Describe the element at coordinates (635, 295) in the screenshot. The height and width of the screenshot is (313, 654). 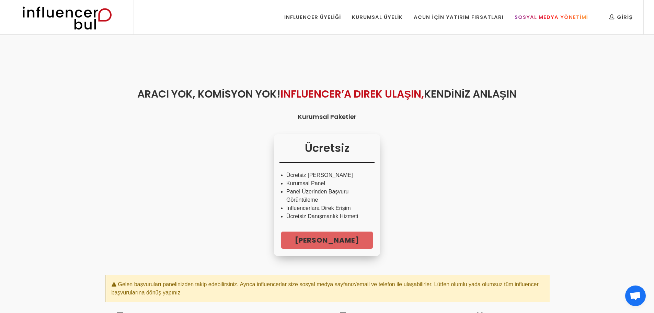
I see `div: Açık sohbet` at that location.